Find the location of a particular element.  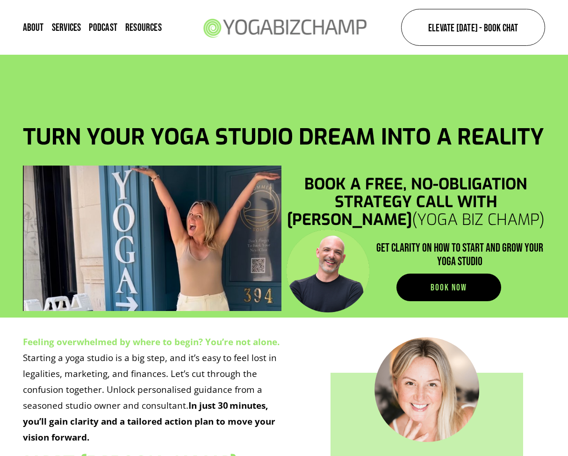

a: About is located at coordinates (33, 28).